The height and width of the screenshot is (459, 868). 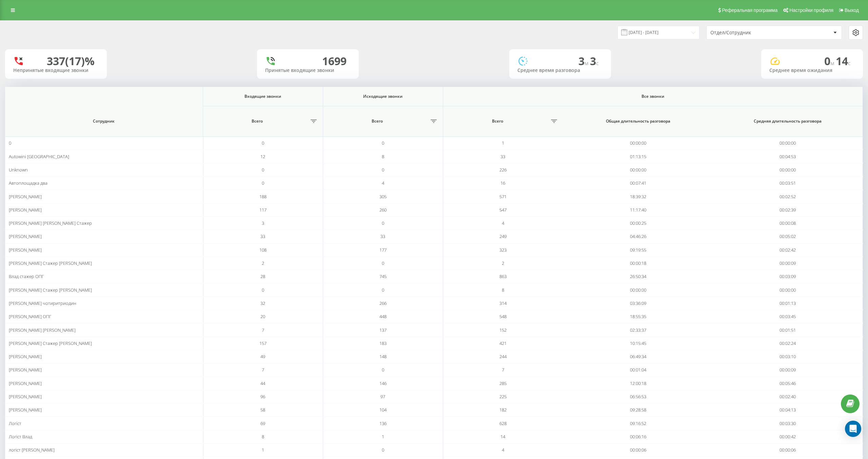 I want to click on span: 314, so click(x=503, y=303).